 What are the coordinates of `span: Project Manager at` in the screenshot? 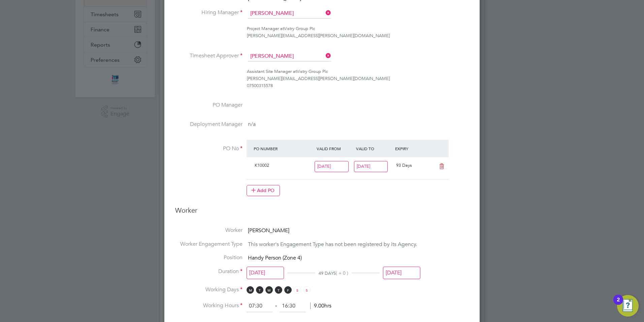 It's located at (266, 29).